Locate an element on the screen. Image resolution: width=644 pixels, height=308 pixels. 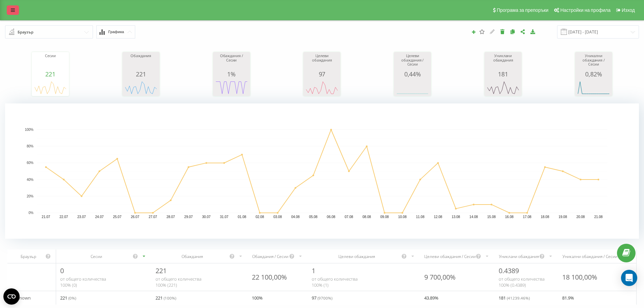
text: 21.08 is located at coordinates (598, 217).